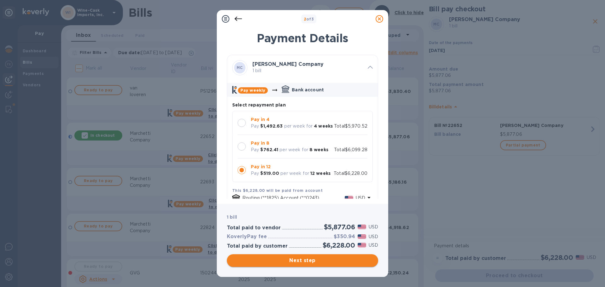 The height and width of the screenshot is (287, 605). Describe the element at coordinates (293, 198) in the screenshot. I see `p: Routing (**1825) Account (**0243)` at that location.